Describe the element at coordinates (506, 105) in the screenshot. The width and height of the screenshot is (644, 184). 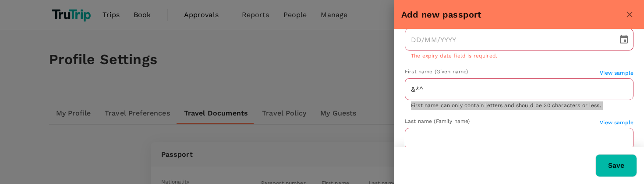
I see `span: First name can only contain letters and should be 30 characters or less.` at that location.